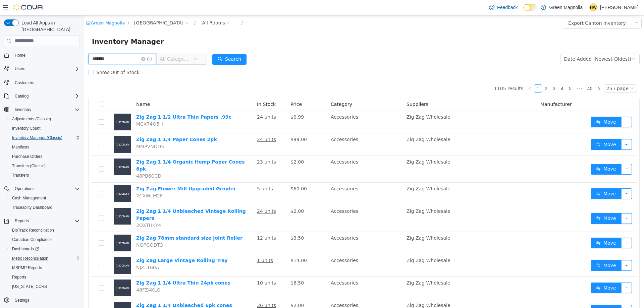 This screenshot has width=644, height=308. Describe the element at coordinates (45, 166) in the screenshot. I see `span: Transfers (Classic)` at that location.